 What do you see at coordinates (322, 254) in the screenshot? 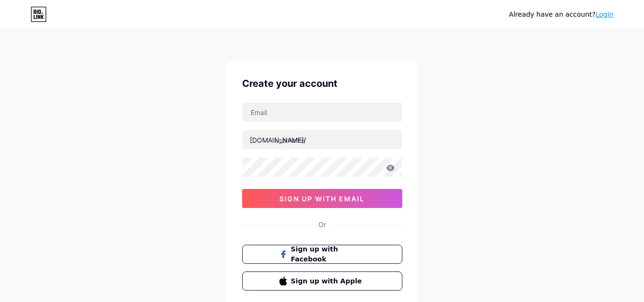
I see `button: Sign up with Facebook` at bounding box center [322, 254].